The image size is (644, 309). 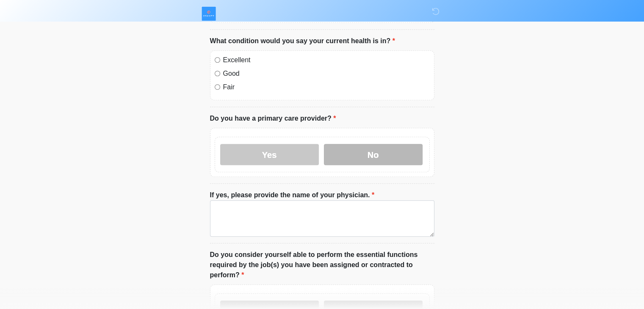 What do you see at coordinates (302, 41) in the screenshot?
I see `label: What condition would you say your current health is in?` at bounding box center [302, 41].